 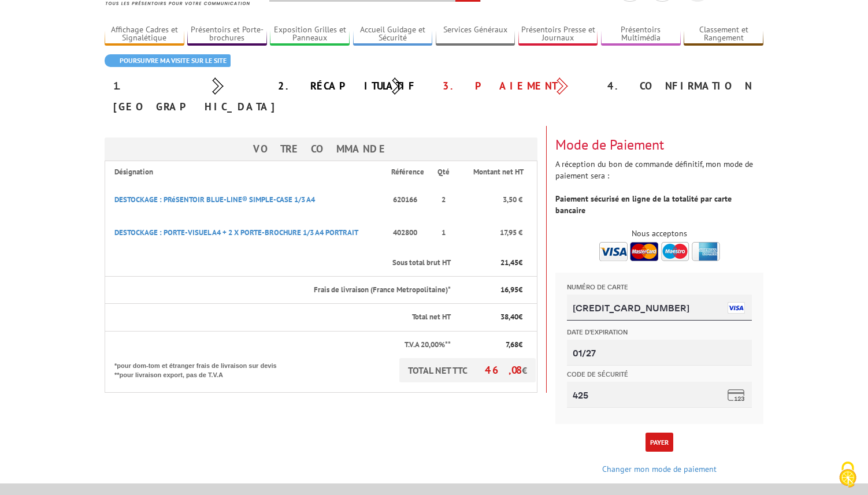 What do you see at coordinates (723, 34) in the screenshot?
I see `a: Classement et Rangement` at bounding box center [723, 34].